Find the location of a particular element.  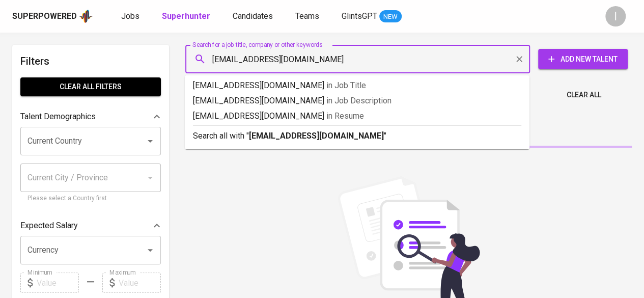

p: Please select a Country first is located at coordinates (91, 199).